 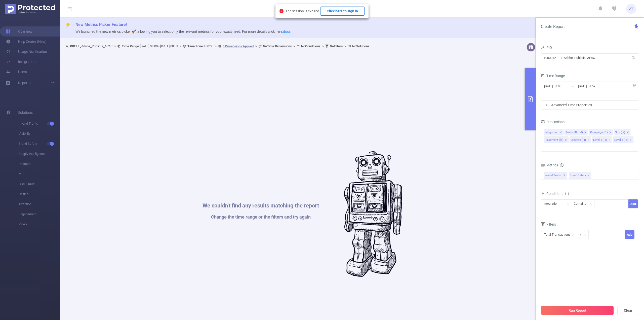 What do you see at coordinates (261, 217) in the screenshot?
I see `h1: Change the time range or the filters and try again` at bounding box center [261, 217].